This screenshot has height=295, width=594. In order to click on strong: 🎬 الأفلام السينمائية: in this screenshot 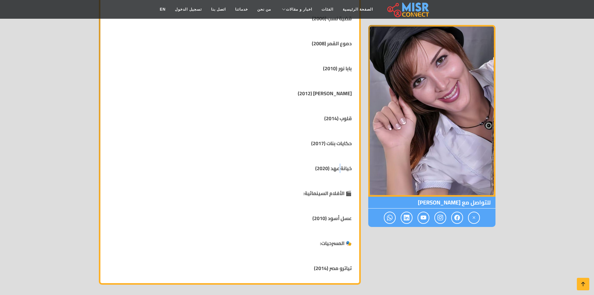, I will do `click(328, 193)`.